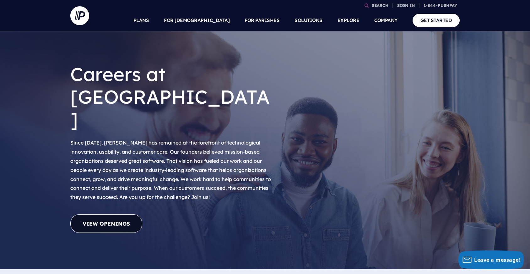 The image size is (530, 274). Describe the element at coordinates (141, 20) in the screenshot. I see `a: PLANS` at that location.